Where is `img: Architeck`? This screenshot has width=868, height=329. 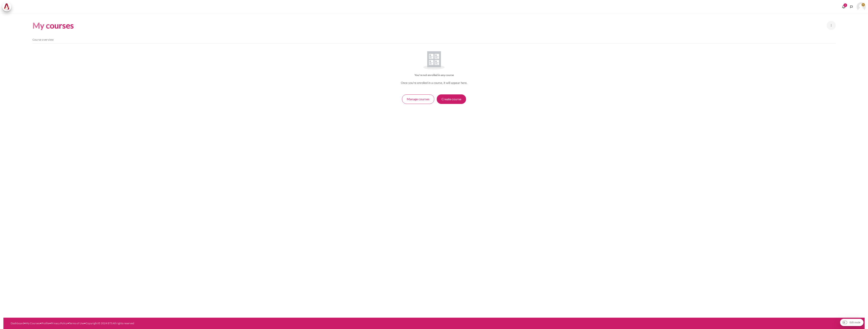
img: Architeck is located at coordinates (7, 7).